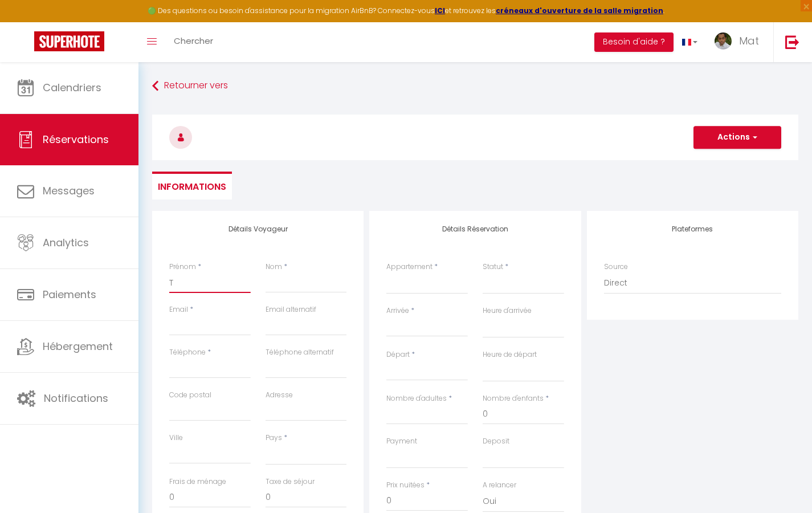  Describe the element at coordinates (398, 310) in the screenshot. I see `label: Arrivée` at that location.